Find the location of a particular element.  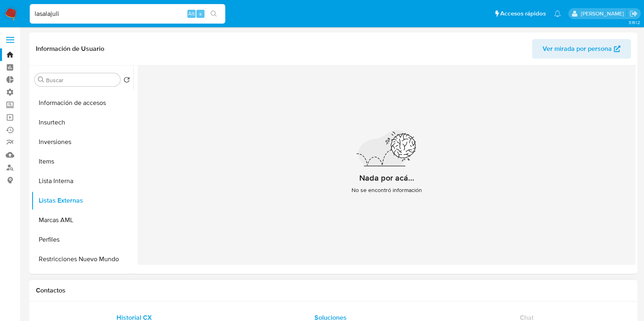

button: search-icon is located at coordinates (213, 14).